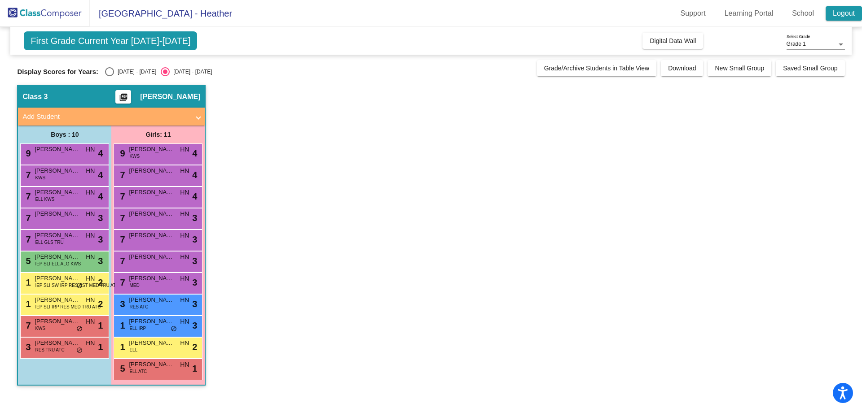 The height and width of the screenshot is (412, 862). Describe the element at coordinates (138, 372) in the screenshot. I see `span: ELL ATC` at that location.